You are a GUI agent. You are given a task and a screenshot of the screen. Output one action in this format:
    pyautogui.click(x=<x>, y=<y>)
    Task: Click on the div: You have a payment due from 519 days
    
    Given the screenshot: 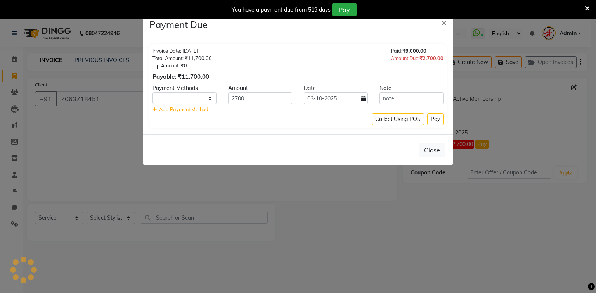 What is the action you would take?
    pyautogui.click(x=281, y=10)
    